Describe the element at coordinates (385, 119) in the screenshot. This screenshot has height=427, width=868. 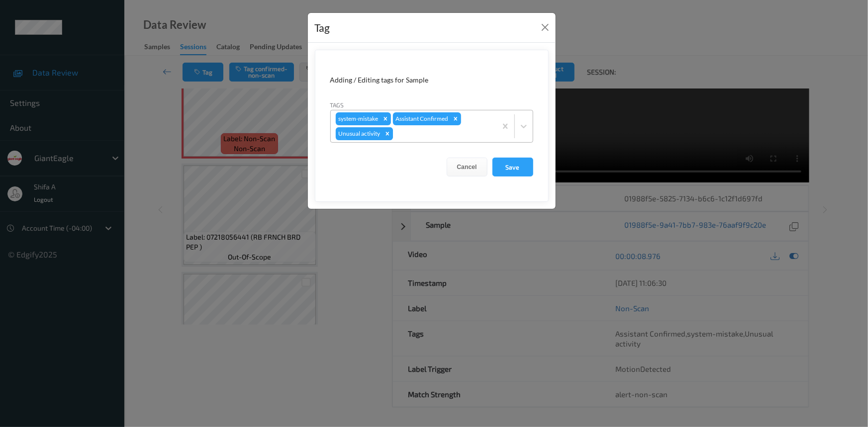
I see `div: Remove system-mistake` at that location.